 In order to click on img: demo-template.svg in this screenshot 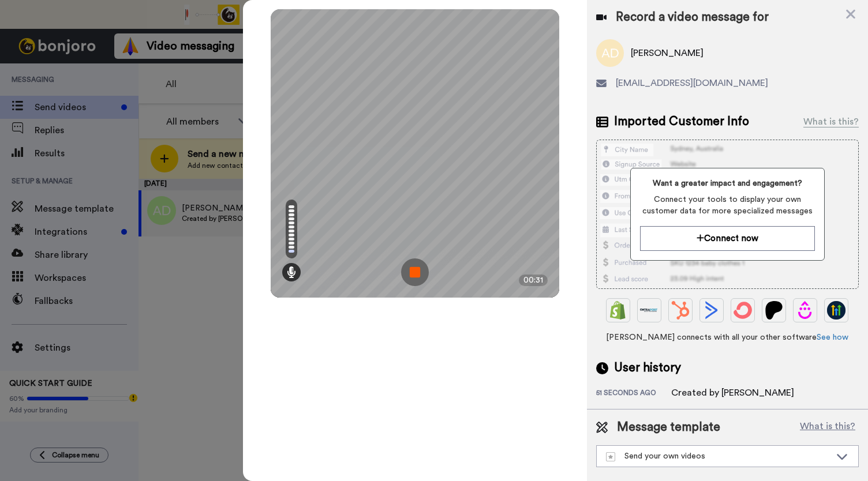, I will do `click(611, 457)`.